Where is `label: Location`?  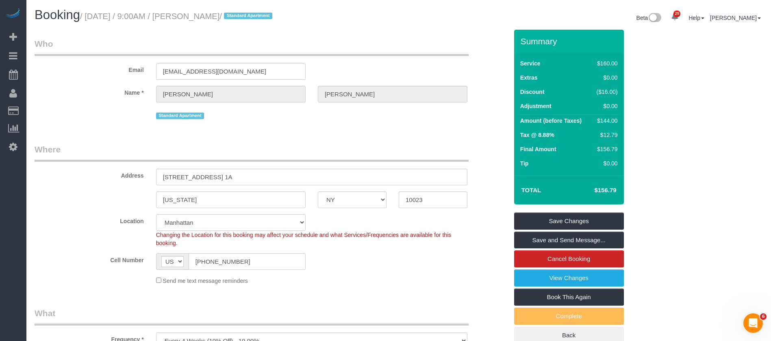 label: Location is located at coordinates (89, 220).